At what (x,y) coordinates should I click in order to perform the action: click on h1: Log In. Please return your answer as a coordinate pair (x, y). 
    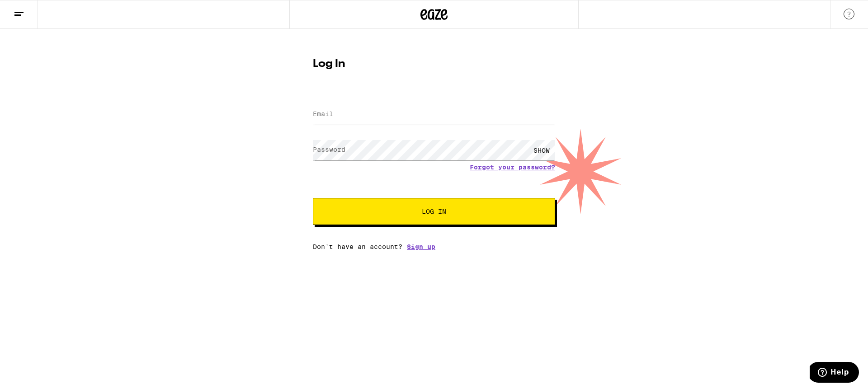
    Looking at the image, I should click on (434, 64).